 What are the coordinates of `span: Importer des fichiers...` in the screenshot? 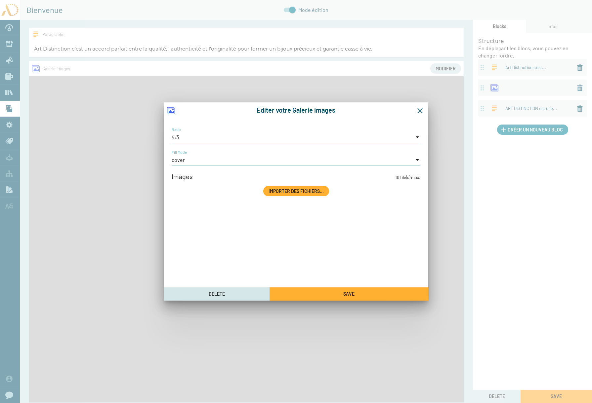 It's located at (296, 191).